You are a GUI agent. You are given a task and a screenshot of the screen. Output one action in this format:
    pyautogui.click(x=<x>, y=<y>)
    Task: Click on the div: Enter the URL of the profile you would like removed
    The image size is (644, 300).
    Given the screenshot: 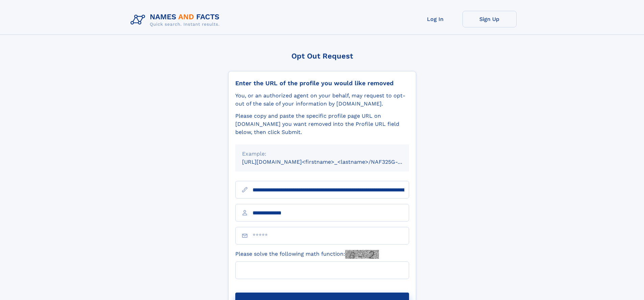 What is the action you would take?
    pyautogui.click(x=322, y=83)
    